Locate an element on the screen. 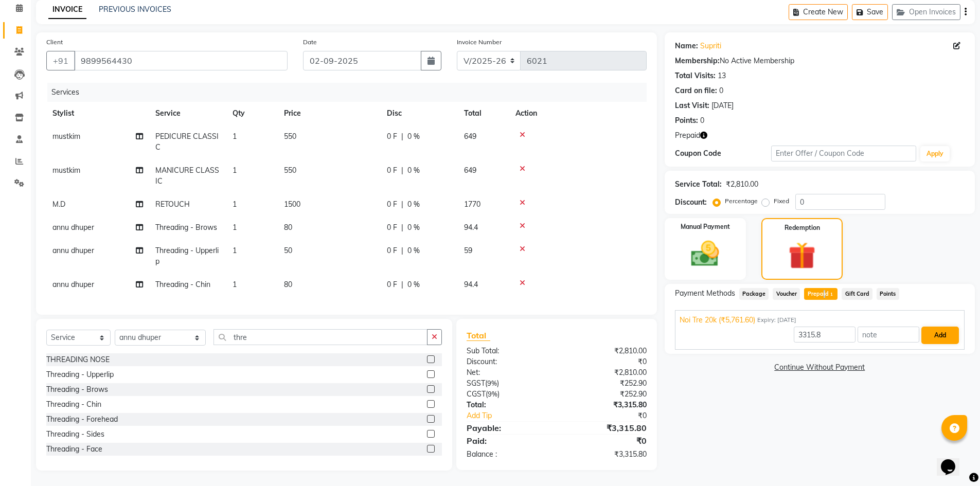 The width and height of the screenshot is (980, 486). label: Date is located at coordinates (310, 42).